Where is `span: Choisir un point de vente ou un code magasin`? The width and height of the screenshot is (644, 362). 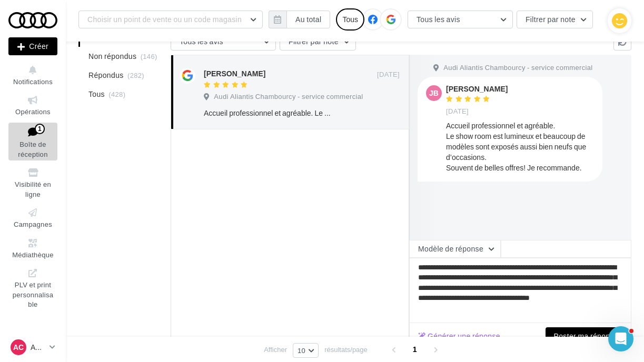 span: Choisir un point de vente ou un code magasin is located at coordinates (164, 19).